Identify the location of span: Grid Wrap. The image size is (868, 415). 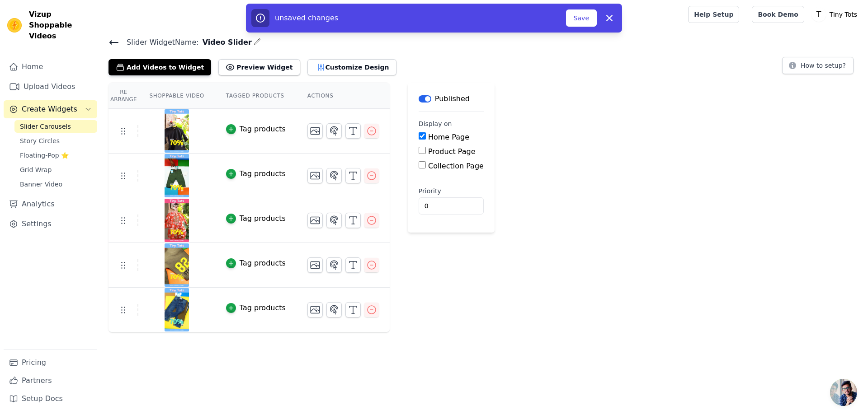
(36, 170).